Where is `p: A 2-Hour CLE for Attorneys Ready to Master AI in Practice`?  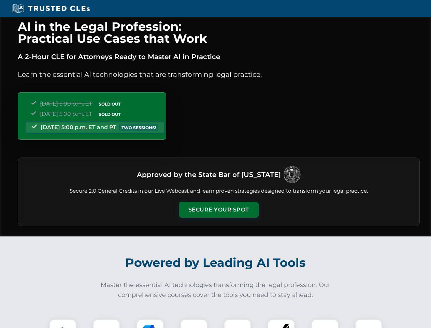 p: A 2-Hour CLE for Attorneys Ready to Master AI in Practice is located at coordinates (219, 57).